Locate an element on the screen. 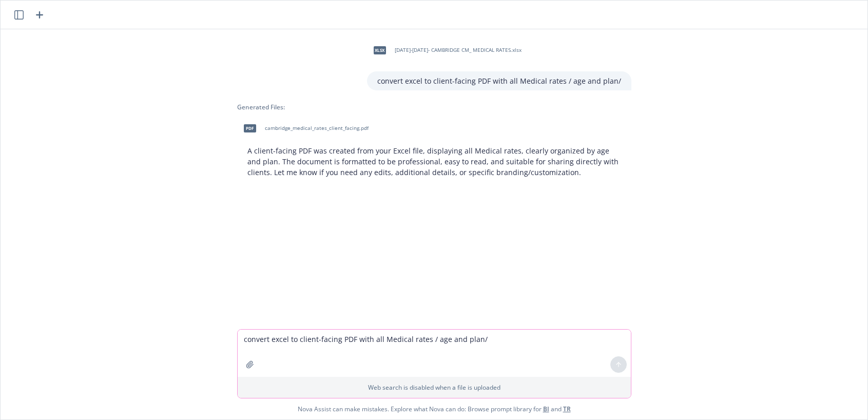  div: Generated Files: is located at coordinates (434, 106).